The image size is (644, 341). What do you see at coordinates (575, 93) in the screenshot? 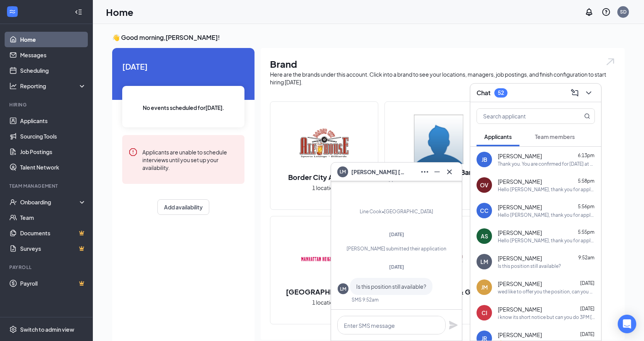
I see `button: ComposeMessage` at bounding box center [575, 93].